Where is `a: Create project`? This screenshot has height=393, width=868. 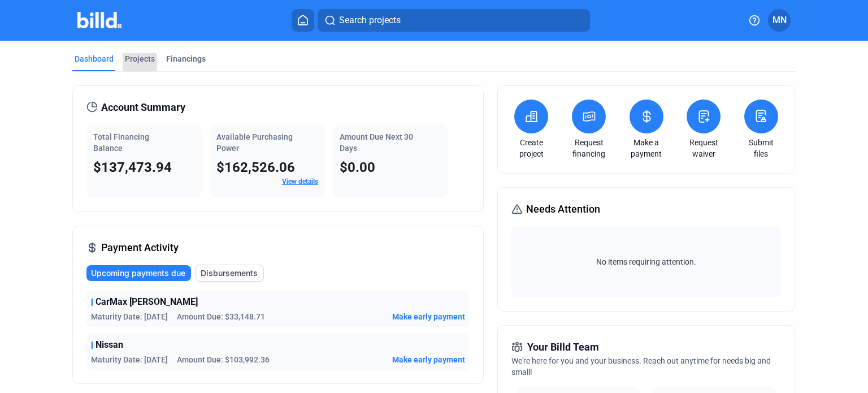
a: Create project is located at coordinates (531, 149).